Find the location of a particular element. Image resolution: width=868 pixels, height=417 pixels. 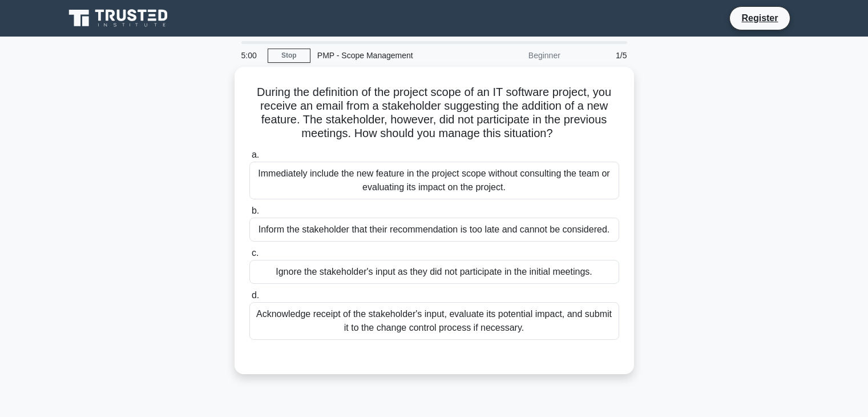

div: Acknowledge receipt of the stakeholder's input, evaluate its potential impact, and submit it to t... is located at coordinates (434, 321).